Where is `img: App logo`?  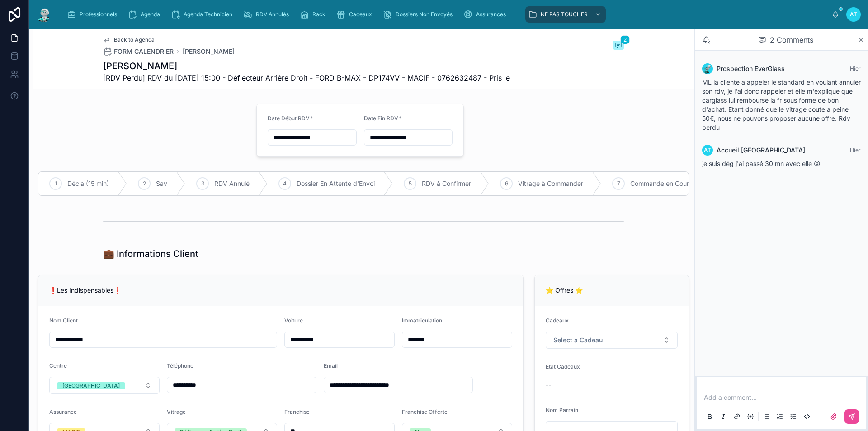
img: App logo is located at coordinates (44, 15).